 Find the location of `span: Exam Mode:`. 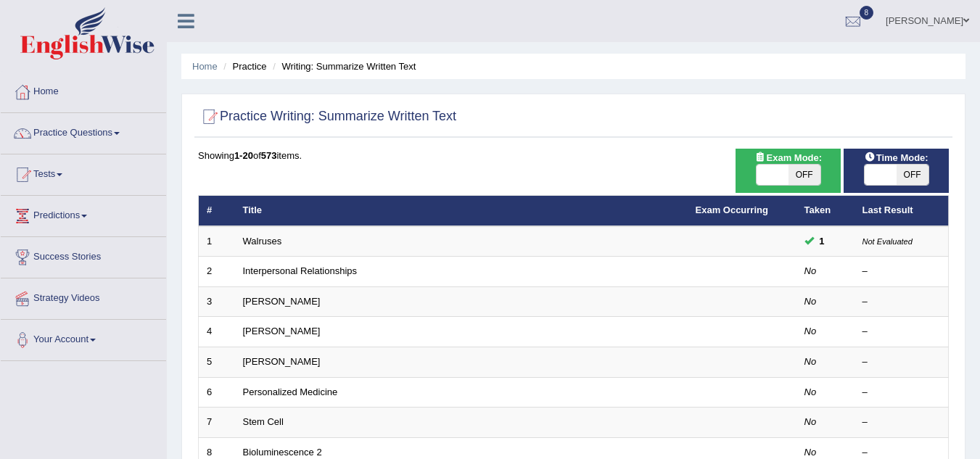

span: Exam Mode: is located at coordinates (788, 157).